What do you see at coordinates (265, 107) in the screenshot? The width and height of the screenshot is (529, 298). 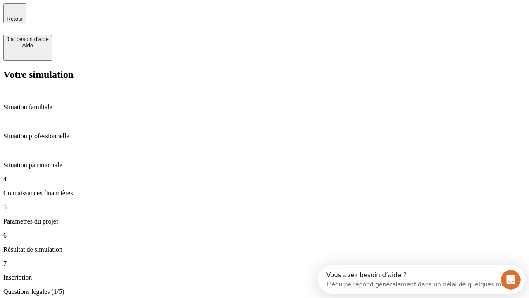 I see `p: Situation familiale` at bounding box center [265, 107].